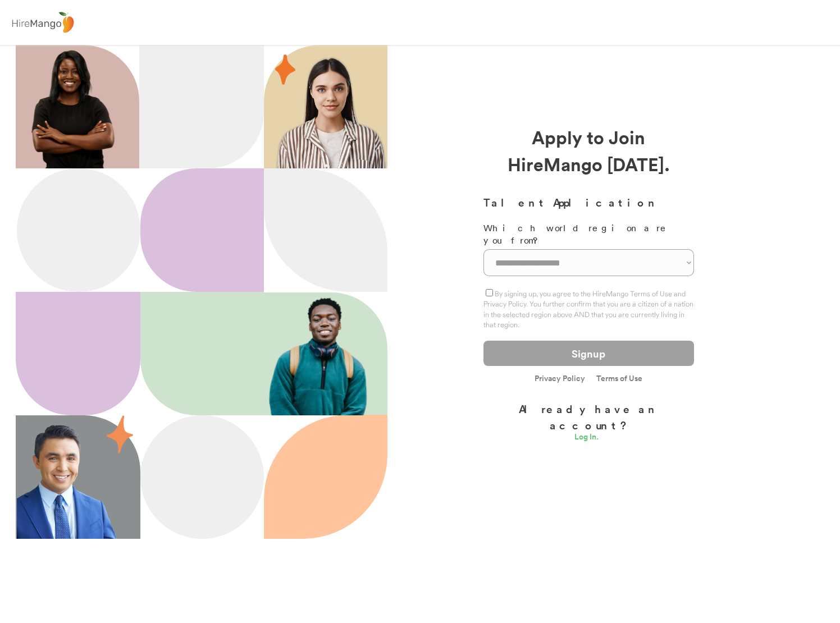 This screenshot has height=623, width=840. I want to click on img: 202x218.png, so click(321, 354).